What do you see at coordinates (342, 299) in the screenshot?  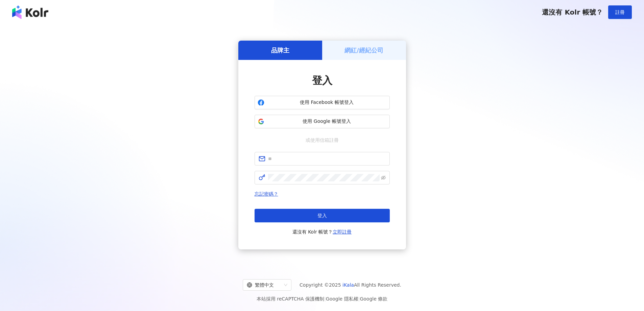 I see `a: Google 隱私權` at bounding box center [342, 299].